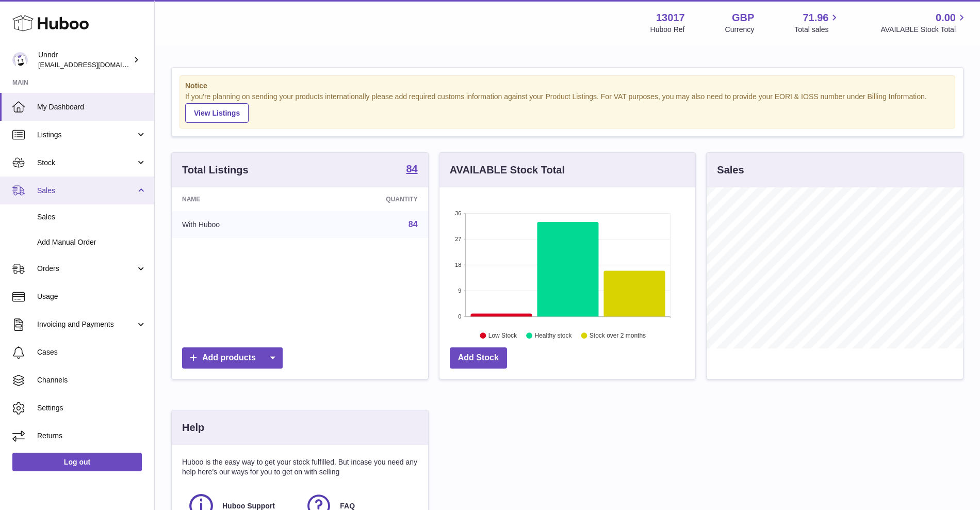 The image size is (980, 510). What do you see at coordinates (503, 335) in the screenshot?
I see `text: Low Stock` at bounding box center [503, 335].